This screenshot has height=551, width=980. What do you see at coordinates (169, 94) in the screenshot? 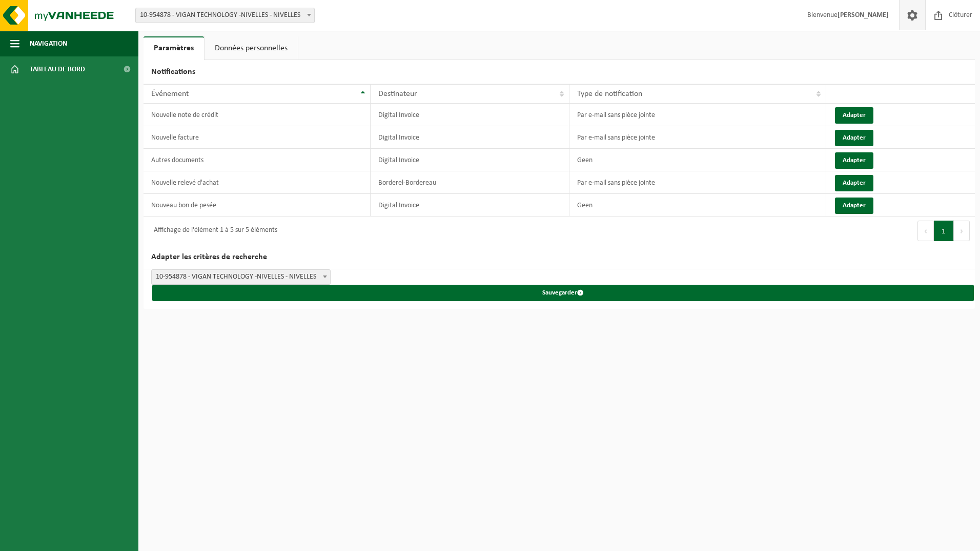
I see `span: Événement` at bounding box center [169, 94].